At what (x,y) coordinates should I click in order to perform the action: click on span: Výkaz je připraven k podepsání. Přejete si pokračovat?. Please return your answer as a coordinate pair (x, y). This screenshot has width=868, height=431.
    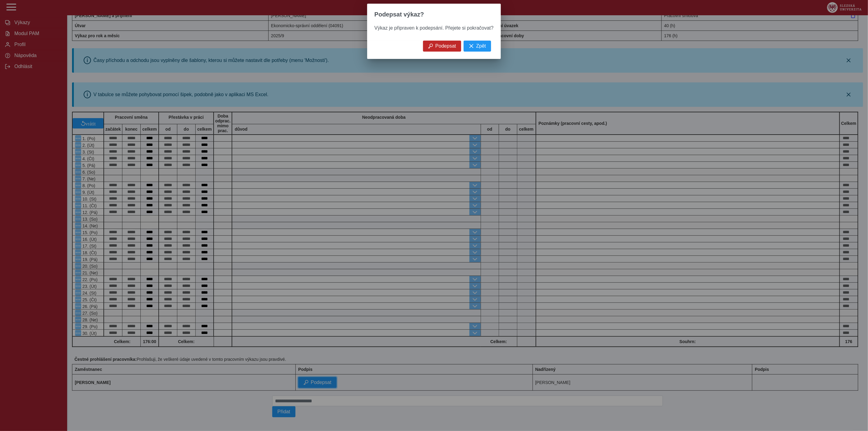
    Looking at the image, I should click on (434, 28).